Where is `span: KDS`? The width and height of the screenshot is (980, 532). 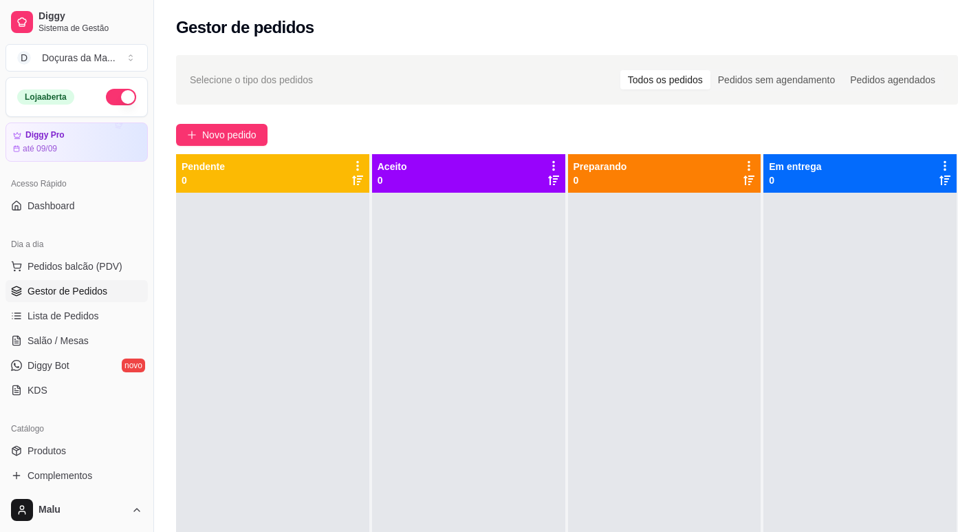 span: KDS is located at coordinates (37, 390).